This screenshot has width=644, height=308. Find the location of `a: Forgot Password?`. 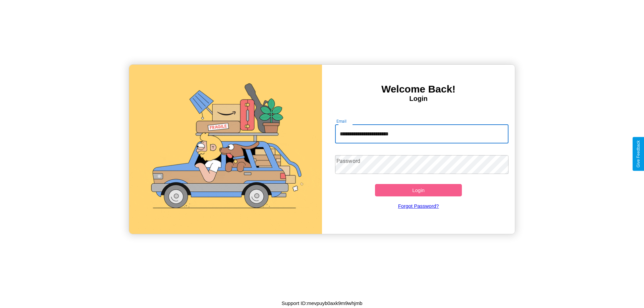

a: Forgot Password? is located at coordinates (419, 206).